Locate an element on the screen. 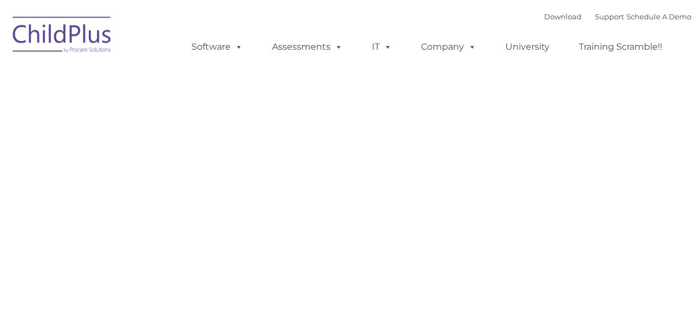  a: Assessments is located at coordinates (307, 47).